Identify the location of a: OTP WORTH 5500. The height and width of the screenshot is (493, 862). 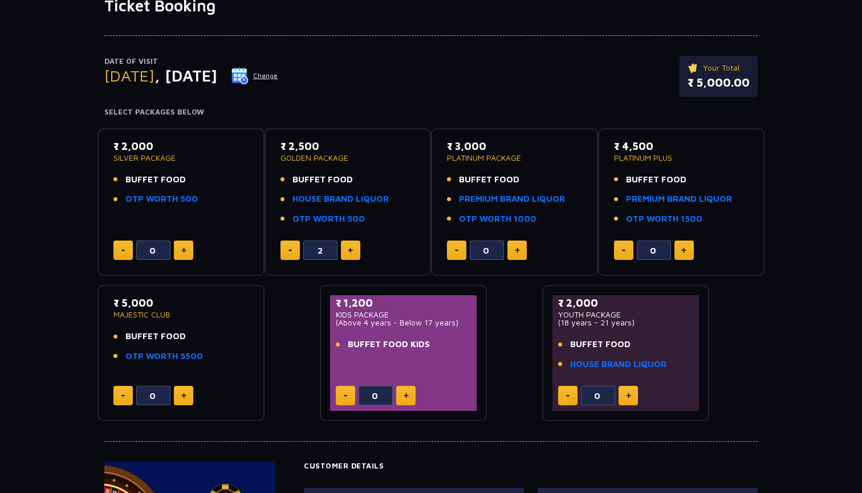
(164, 356).